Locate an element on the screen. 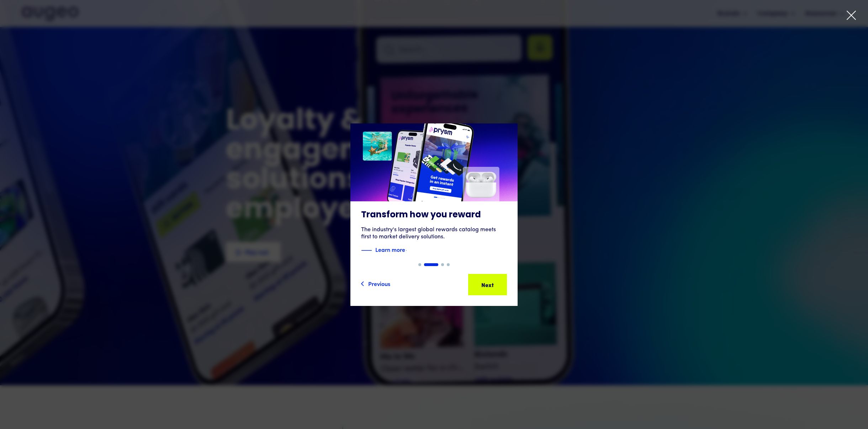 The width and height of the screenshot is (868, 429). div: Show slide 1 of 4 is located at coordinates (420, 264).